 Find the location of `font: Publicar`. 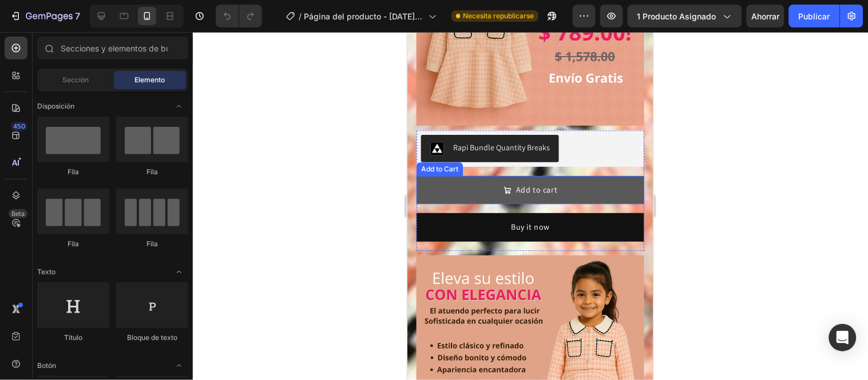

font: Publicar is located at coordinates (814, 16).